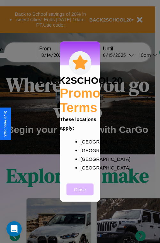 This screenshot has height=243, width=160. Describe the element at coordinates (80, 100) in the screenshot. I see `h2: Promo Terms` at that location.